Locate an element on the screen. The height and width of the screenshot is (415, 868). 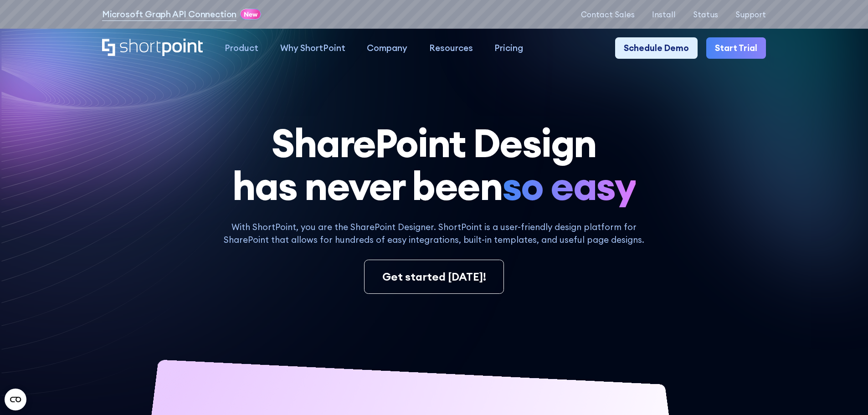
a: Product is located at coordinates (241, 49).